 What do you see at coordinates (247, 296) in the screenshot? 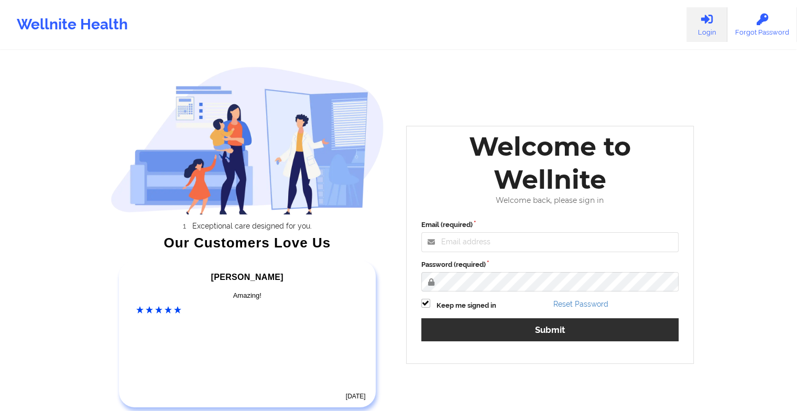
I see `div: Amazing!` at bounding box center [247, 296].